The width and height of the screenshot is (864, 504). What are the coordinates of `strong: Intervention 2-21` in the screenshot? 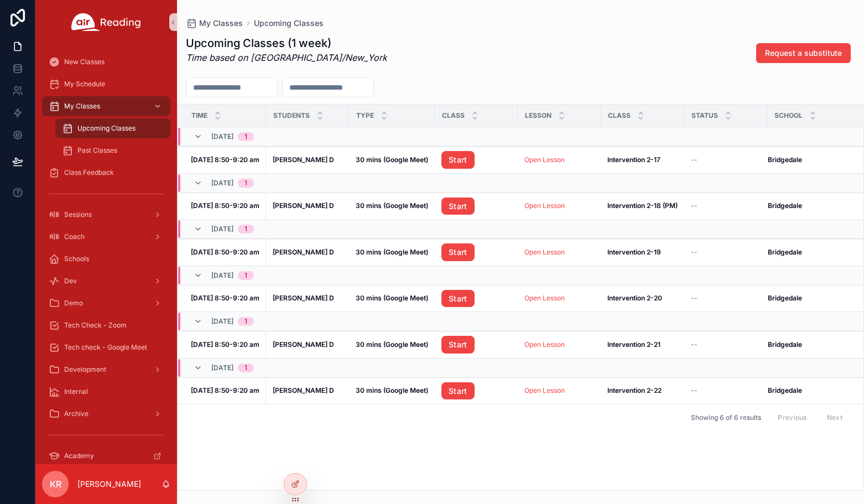 It's located at (634, 344).